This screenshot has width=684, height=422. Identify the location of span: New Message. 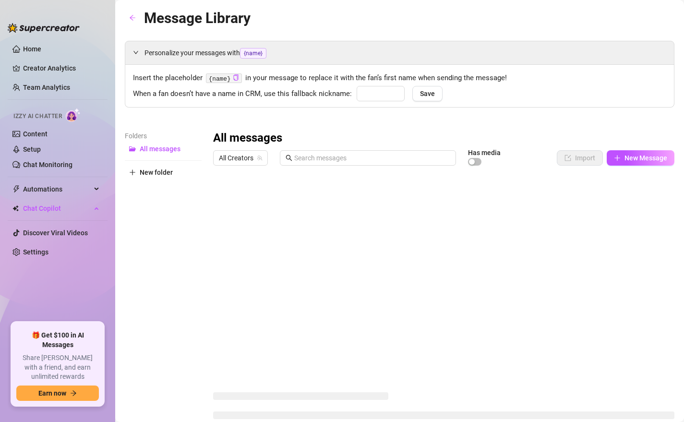
(645, 158).